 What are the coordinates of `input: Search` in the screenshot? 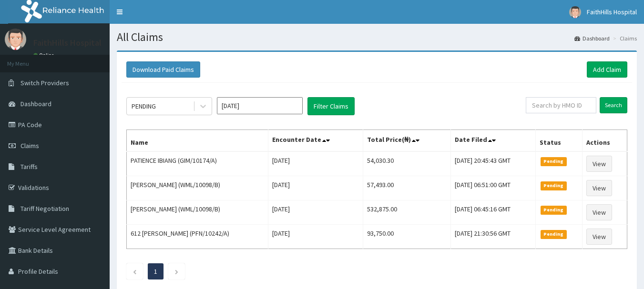 It's located at (613, 105).